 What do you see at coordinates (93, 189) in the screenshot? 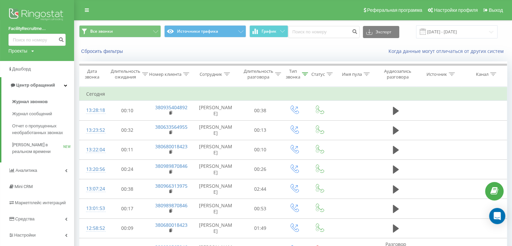
I see `div: 13:07:24` at bounding box center [93, 189].